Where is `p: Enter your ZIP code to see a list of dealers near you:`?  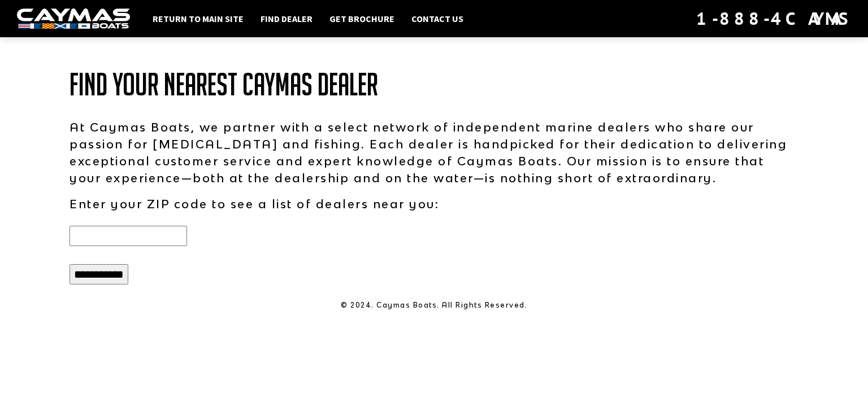
p: Enter your ZIP code to see a list of dealers near you: is located at coordinates (434, 204).